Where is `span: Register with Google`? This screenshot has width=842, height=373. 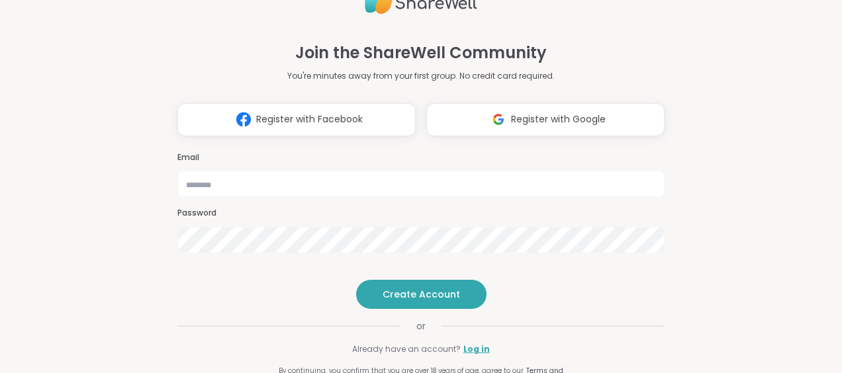
span: Register with Google is located at coordinates (558, 119).